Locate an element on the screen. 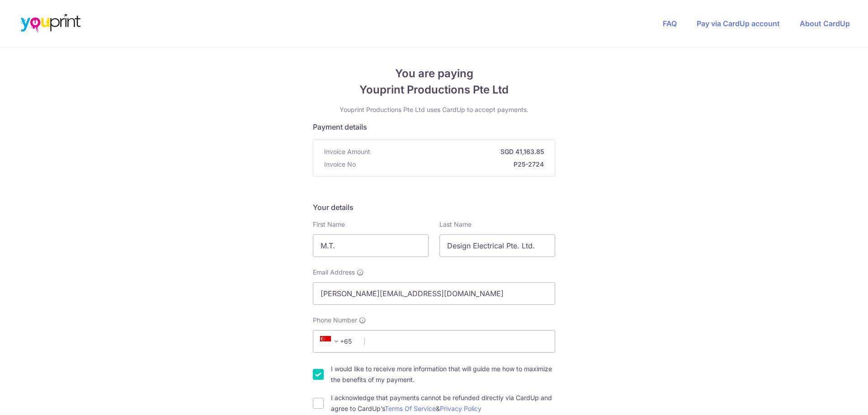 This screenshot has width=868, height=415. strong: P25-2724 is located at coordinates (452, 164).